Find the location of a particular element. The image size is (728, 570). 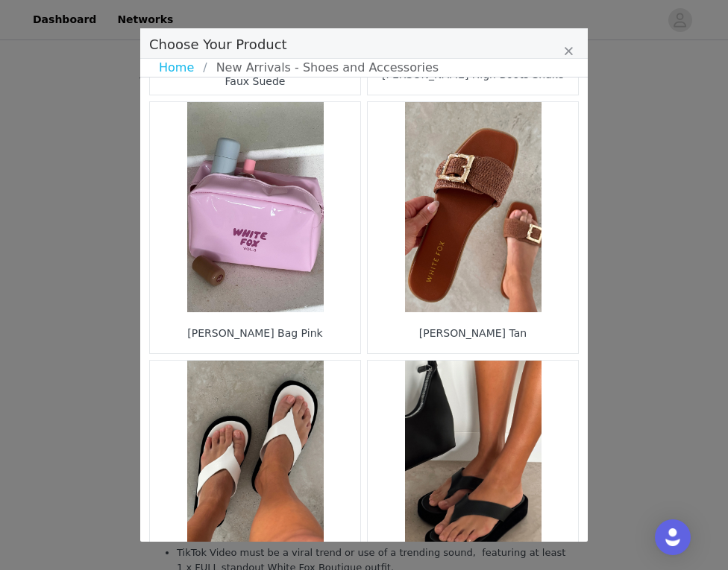

span: Choose Your Product is located at coordinates (218, 44).